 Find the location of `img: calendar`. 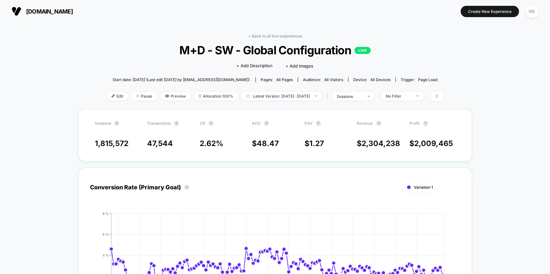

img: calendar is located at coordinates (248, 96).